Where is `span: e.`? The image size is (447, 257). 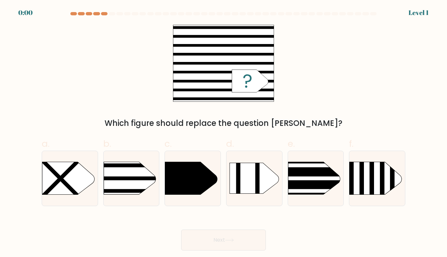
span: e. is located at coordinates (291, 143).